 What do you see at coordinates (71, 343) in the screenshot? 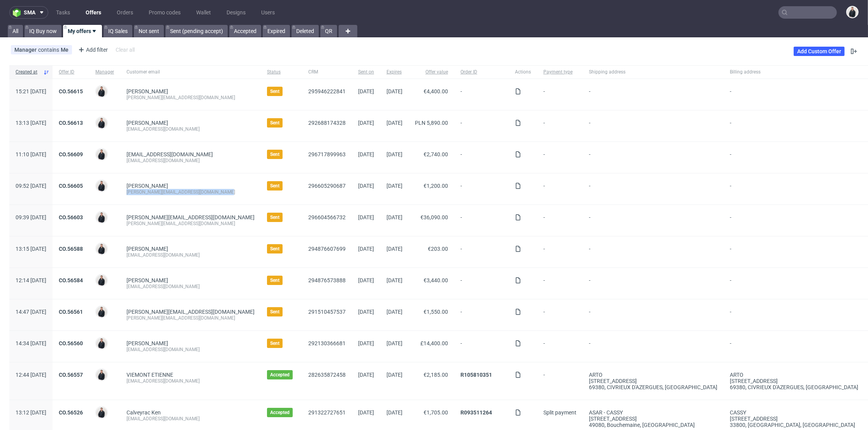
I see `a: CO.56560` at bounding box center [71, 343].